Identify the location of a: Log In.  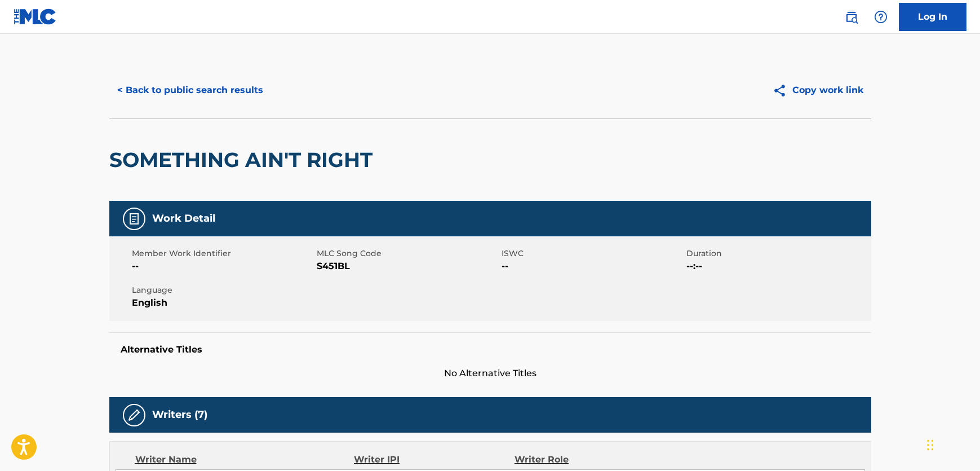
(933, 17).